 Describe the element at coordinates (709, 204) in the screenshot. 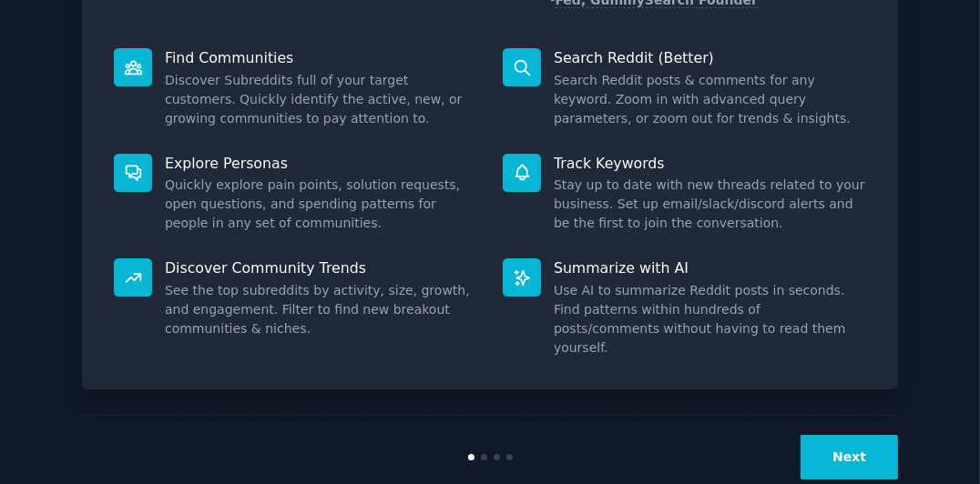

I see `dd: Stay up to date with new threads related to your business. Set up email/slack/discord alerts and ...` at that location.